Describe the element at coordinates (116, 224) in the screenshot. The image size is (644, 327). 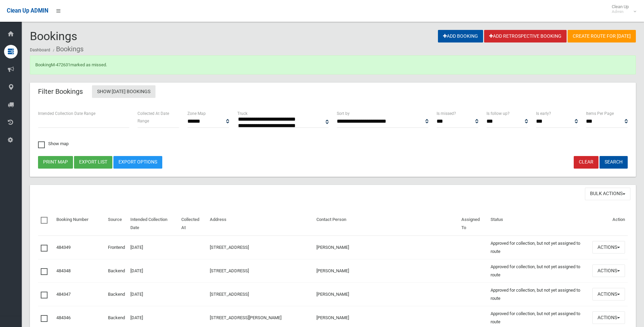
I see `th: Source` at that location.